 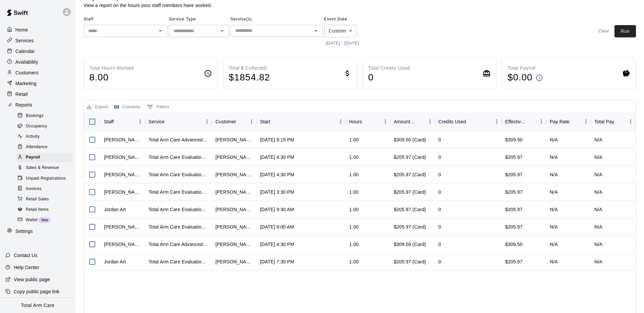 What do you see at coordinates (44, 210) in the screenshot?
I see `div: Retail Items` at bounding box center [44, 210].